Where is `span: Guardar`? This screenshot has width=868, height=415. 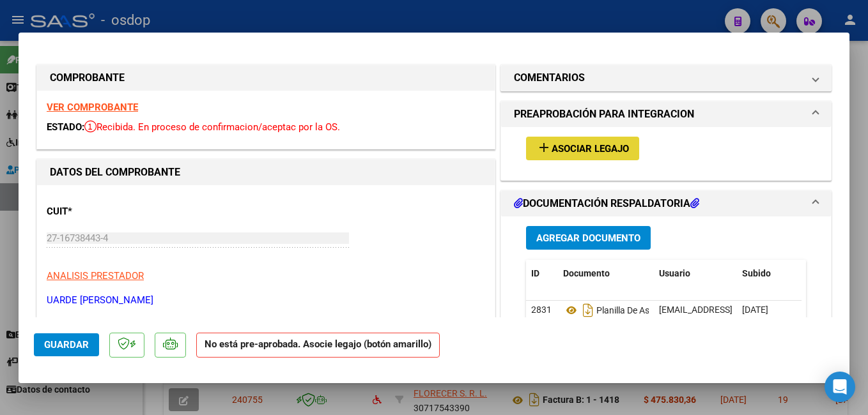 span: Guardar is located at coordinates (67, 344).